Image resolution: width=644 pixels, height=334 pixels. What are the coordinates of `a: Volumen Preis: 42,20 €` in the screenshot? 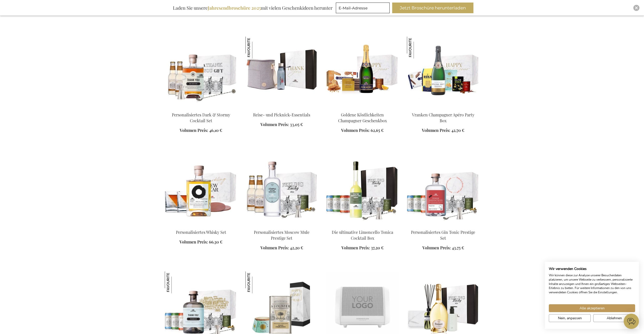 It's located at (282, 247).